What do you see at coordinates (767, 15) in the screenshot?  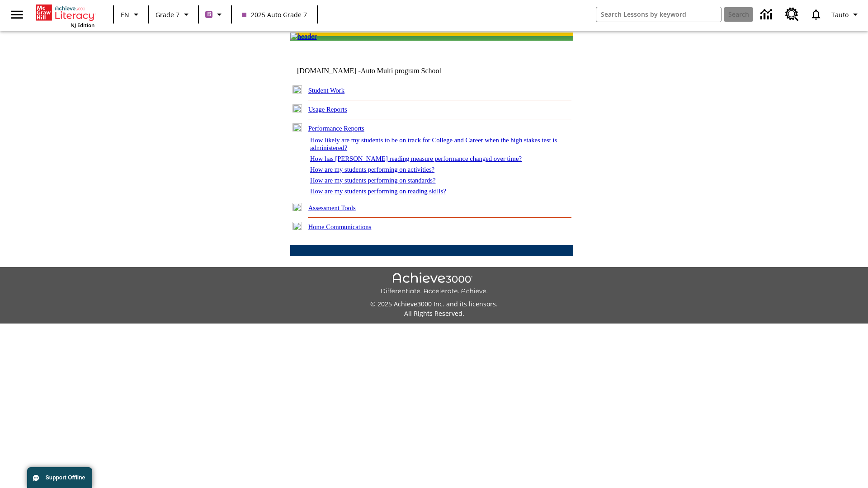 I see `a: Data Center` at bounding box center [767, 15].